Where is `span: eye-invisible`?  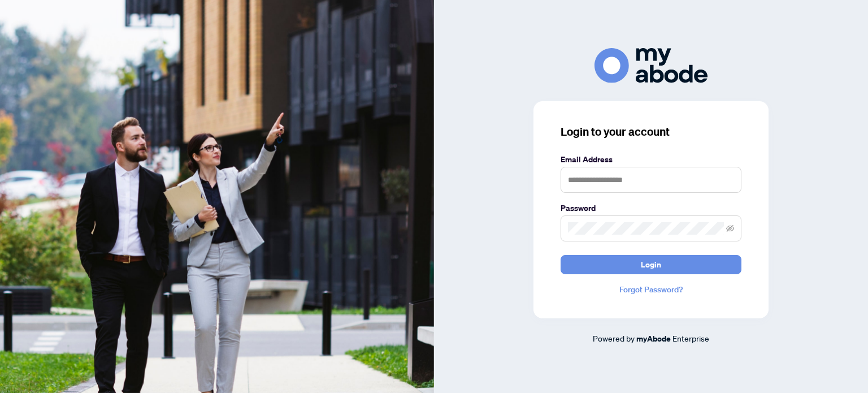 span: eye-invisible is located at coordinates (730, 228).